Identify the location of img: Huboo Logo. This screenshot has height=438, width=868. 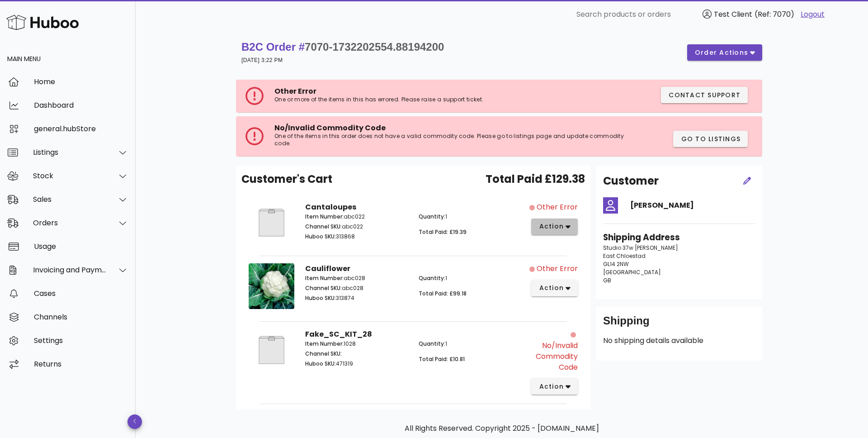
(42, 22).